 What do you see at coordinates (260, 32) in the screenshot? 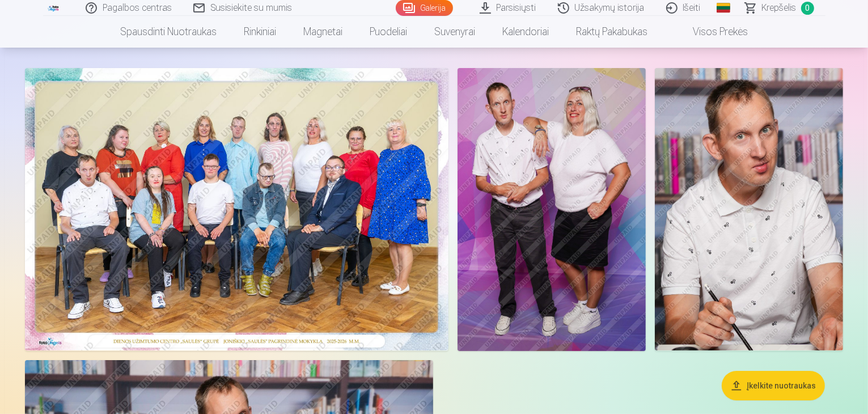
I see `a: Rinkiniai` at bounding box center [260, 32].